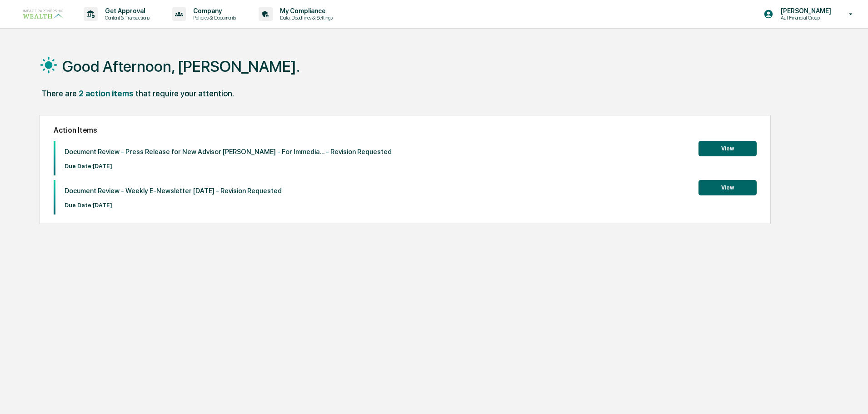 The height and width of the screenshot is (414, 868). I want to click on p: Content & Transactions, so click(126, 18).